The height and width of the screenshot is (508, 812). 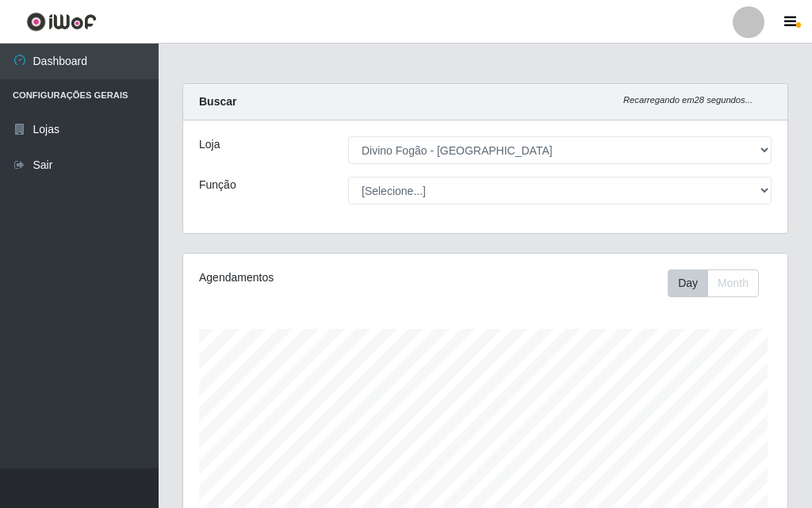 What do you see at coordinates (217, 184) in the screenshot?
I see `label: Função` at bounding box center [217, 184].